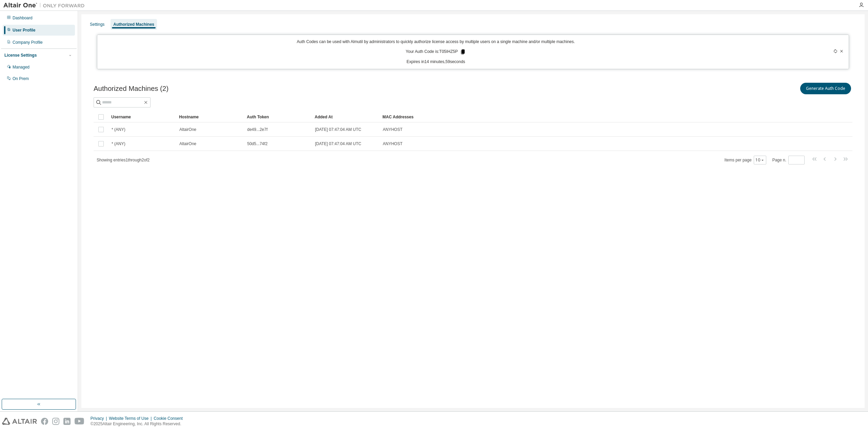  What do you see at coordinates (46, 5) in the screenshot?
I see `img: Altair One` at bounding box center [46, 5].